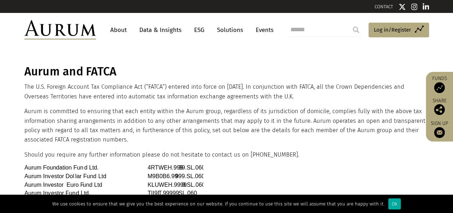 This screenshot has height=213, width=453. Describe the element at coordinates (119, 30) in the screenshot. I see `a: About` at that location.